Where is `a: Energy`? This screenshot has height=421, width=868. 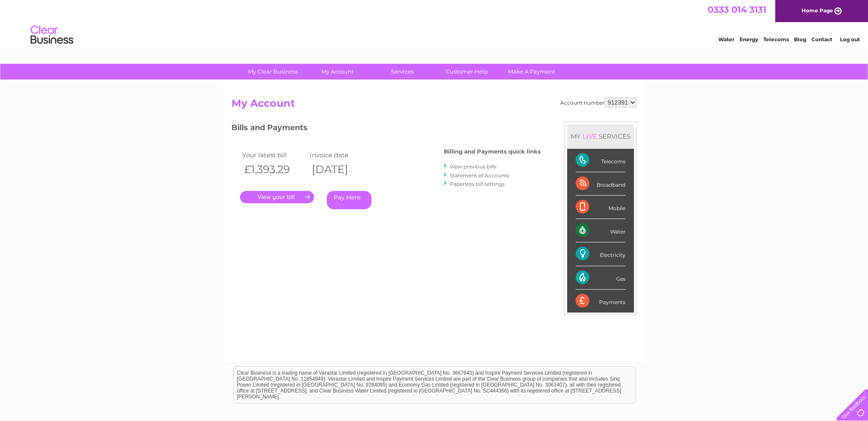 a: Energy is located at coordinates (749, 40).